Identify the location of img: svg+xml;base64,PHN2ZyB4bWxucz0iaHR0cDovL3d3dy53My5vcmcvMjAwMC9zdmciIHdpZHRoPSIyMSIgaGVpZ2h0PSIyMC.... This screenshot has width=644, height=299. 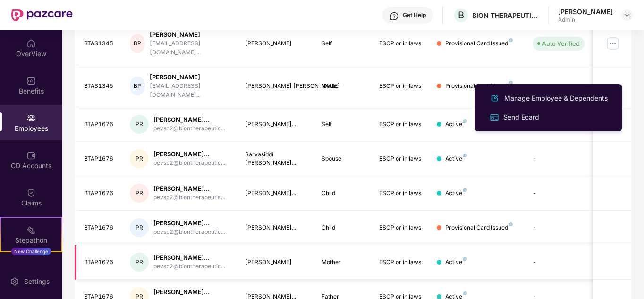
(31, 230).